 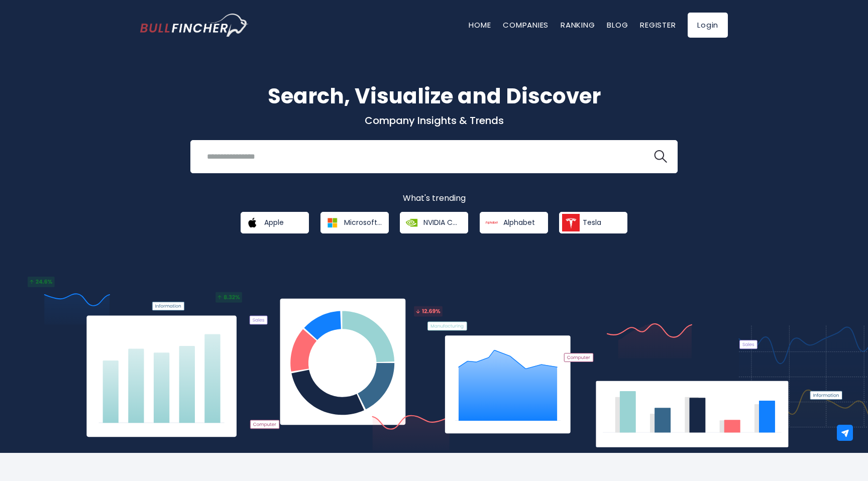 What do you see at coordinates (355, 223) in the screenshot?
I see `a: Microsoft Corporation` at bounding box center [355, 223].